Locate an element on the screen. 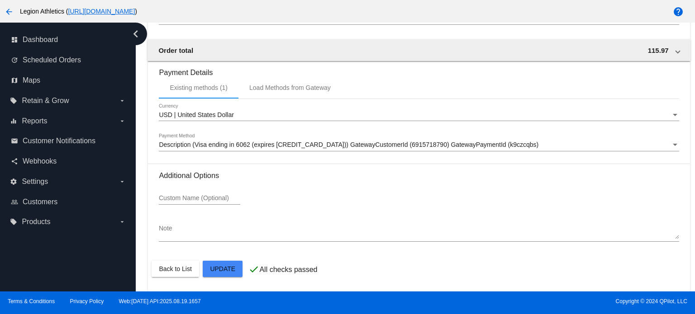 The image size is (695, 314). button: Update is located at coordinates (222, 269).